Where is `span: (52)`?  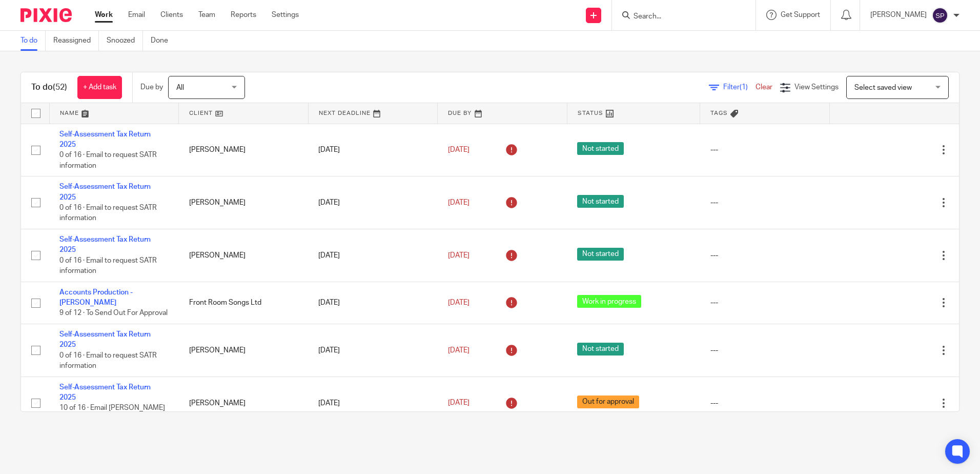
span: (52) is located at coordinates (60, 87).